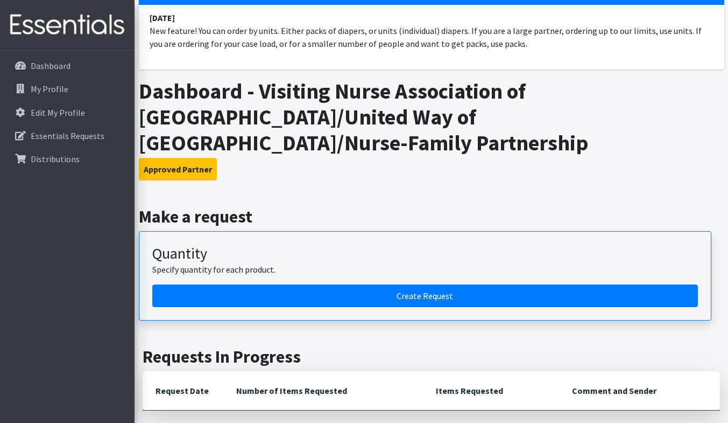 The height and width of the screenshot is (423, 728). What do you see at coordinates (50, 89) in the screenshot?
I see `p: My Profile` at bounding box center [50, 89].